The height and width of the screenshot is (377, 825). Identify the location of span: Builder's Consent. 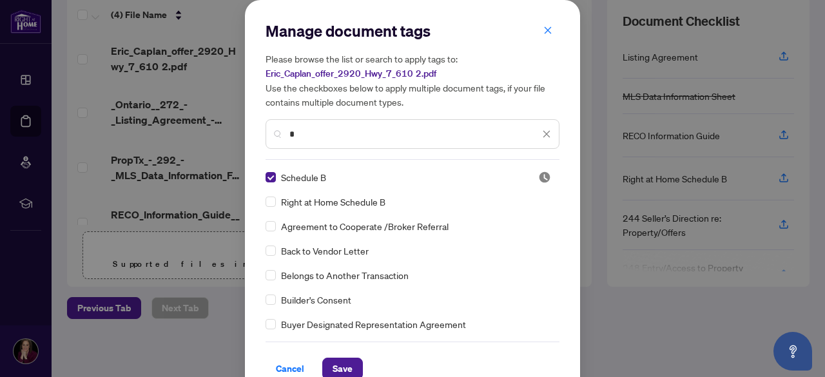
(316, 300).